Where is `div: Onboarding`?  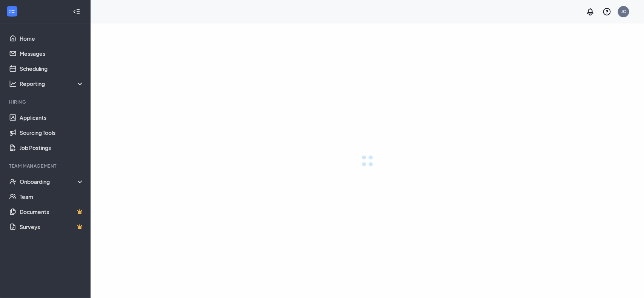
div: Onboarding is located at coordinates (52, 182).